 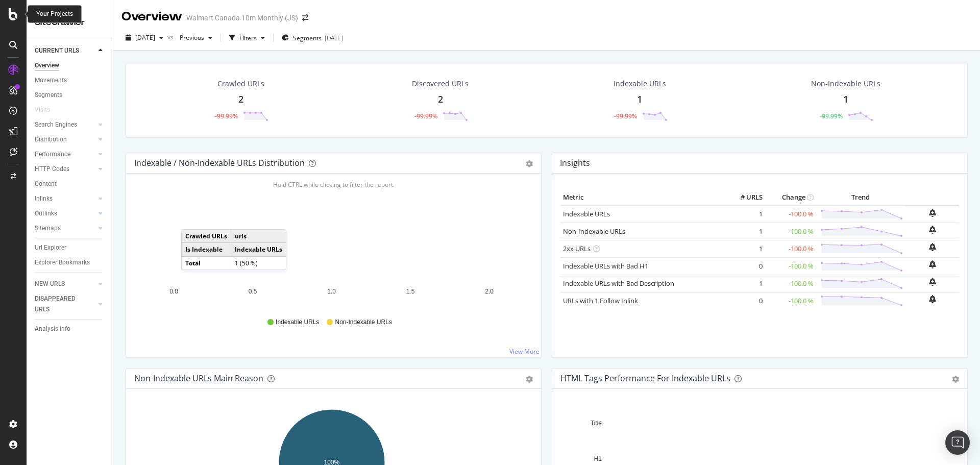 I want to click on a: Sitemaps, so click(x=65, y=228).